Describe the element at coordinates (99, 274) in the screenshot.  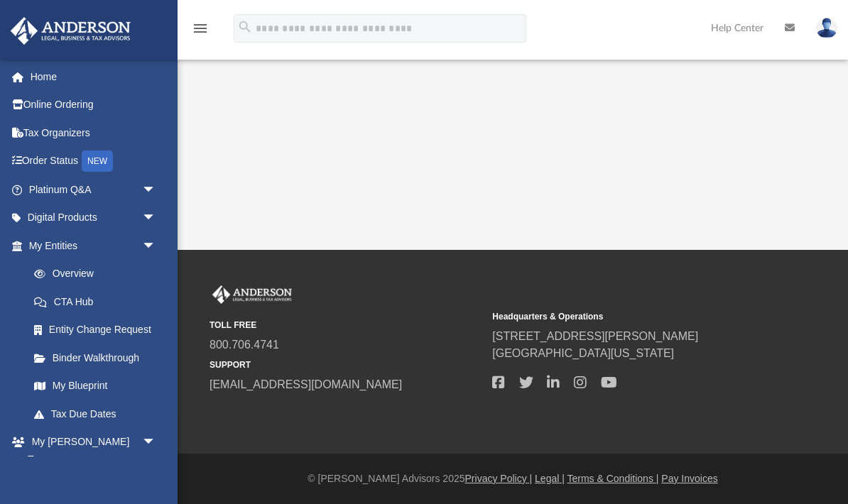
I see `a: Overview` at that location.